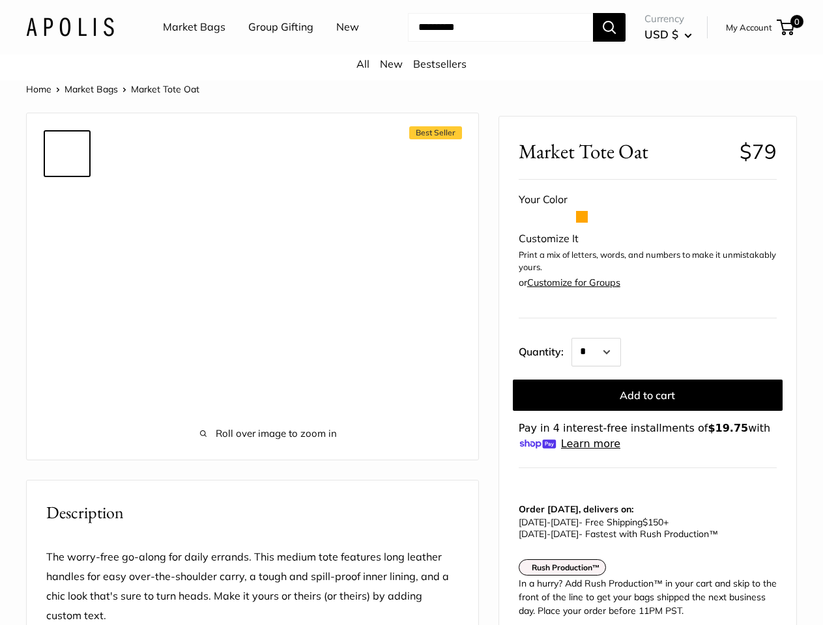 This screenshot has height=625, width=823. What do you see at coordinates (786, 27) in the screenshot?
I see `a: 0` at bounding box center [786, 27].